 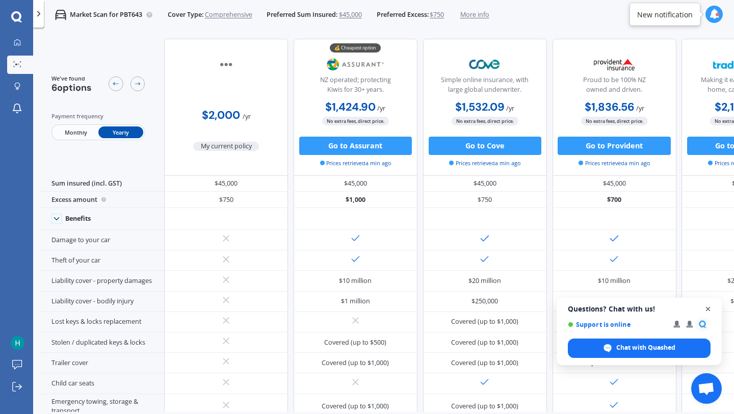 I want to click on span: Cover Type:, so click(x=186, y=15).